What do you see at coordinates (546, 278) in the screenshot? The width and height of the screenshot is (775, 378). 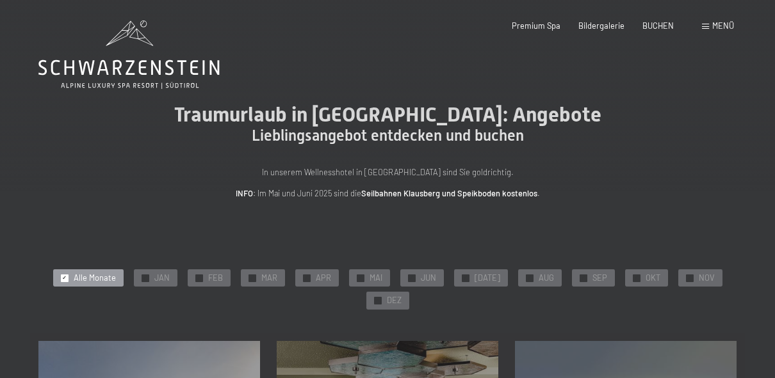 I see `span: AUG` at bounding box center [546, 278].